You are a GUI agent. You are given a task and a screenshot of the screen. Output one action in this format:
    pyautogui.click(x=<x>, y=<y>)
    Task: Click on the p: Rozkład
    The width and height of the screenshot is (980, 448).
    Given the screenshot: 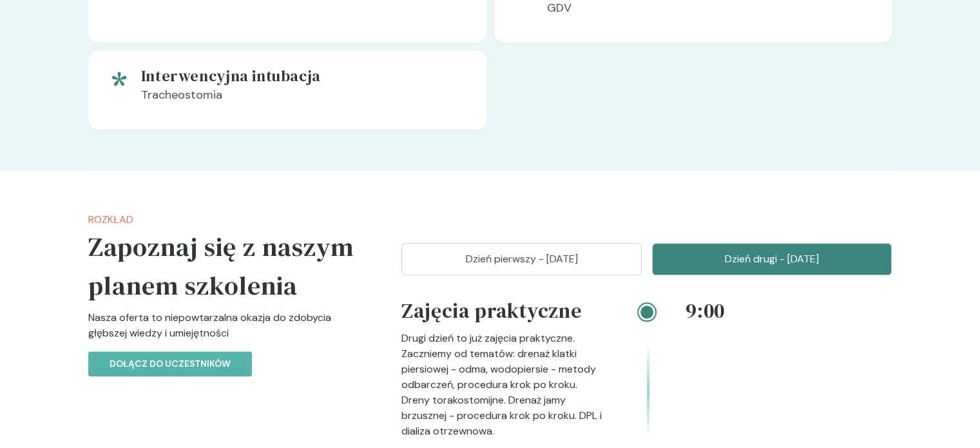 What is the action you would take?
    pyautogui.click(x=224, y=220)
    